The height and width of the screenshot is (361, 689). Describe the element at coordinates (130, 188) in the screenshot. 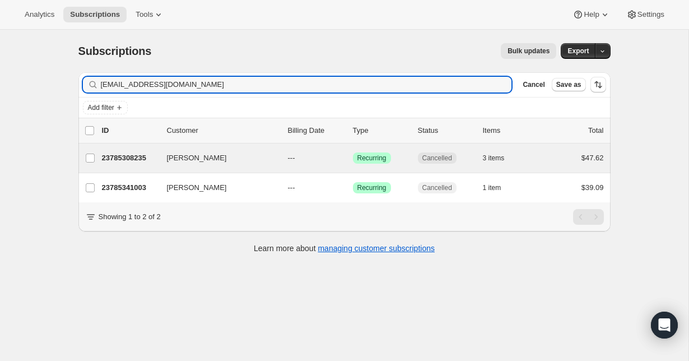

I see `p: 23785341003` at that location.